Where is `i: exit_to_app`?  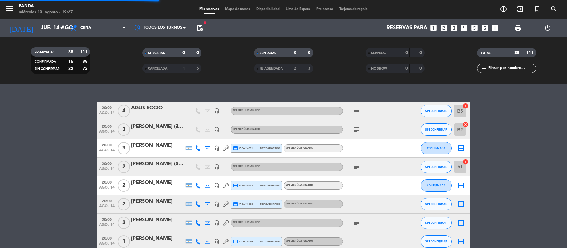 i: exit_to_app is located at coordinates (520, 9).